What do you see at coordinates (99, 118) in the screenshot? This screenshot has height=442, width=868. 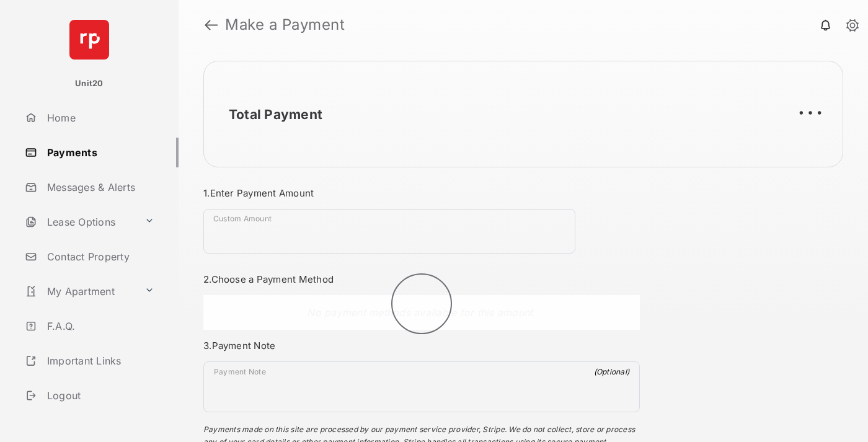 I see `a: Home` at bounding box center [99, 118].